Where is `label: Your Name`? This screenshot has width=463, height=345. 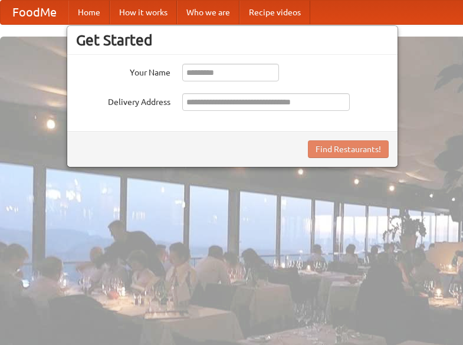 label: Your Name is located at coordinates (123, 71).